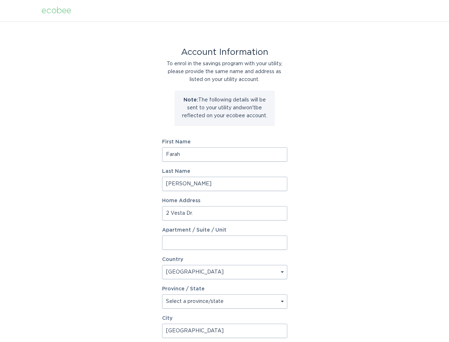 This screenshot has height=342, width=449. I want to click on label: First Name, so click(225, 142).